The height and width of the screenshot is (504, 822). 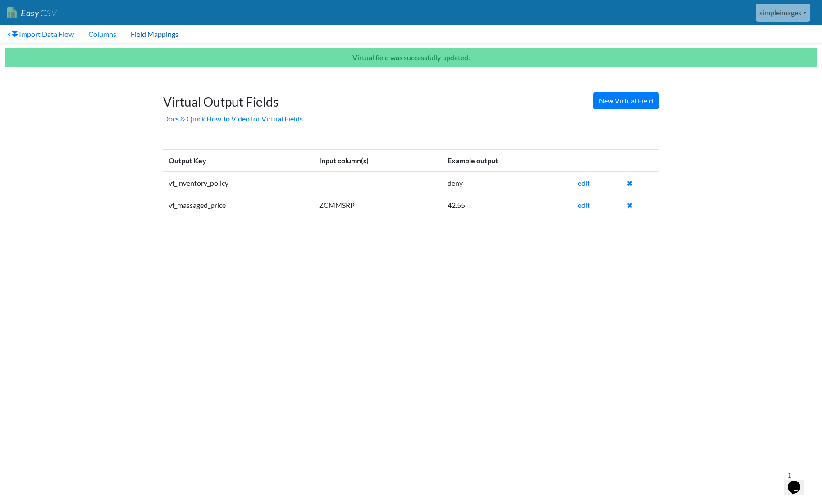 I want to click on h1: Virtual Output Fields, so click(x=411, y=98).